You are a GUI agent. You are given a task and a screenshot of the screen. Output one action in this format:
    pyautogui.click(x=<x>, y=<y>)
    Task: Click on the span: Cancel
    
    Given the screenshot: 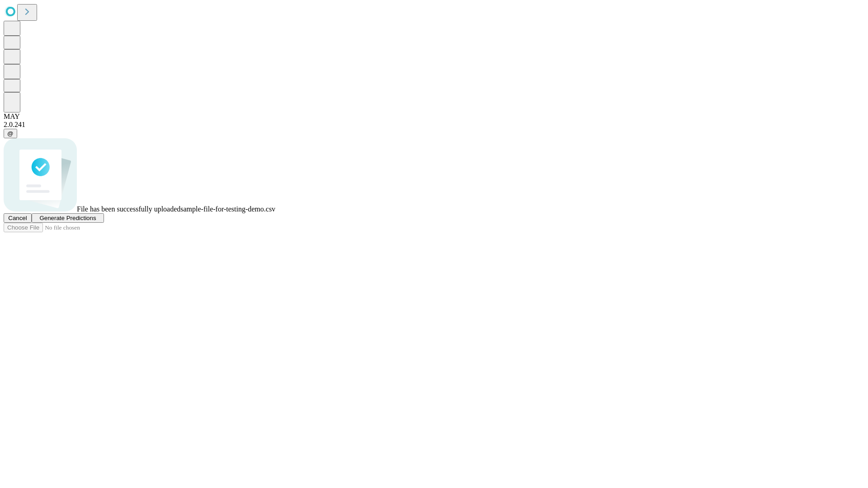 What is the action you would take?
    pyautogui.click(x=18, y=217)
    